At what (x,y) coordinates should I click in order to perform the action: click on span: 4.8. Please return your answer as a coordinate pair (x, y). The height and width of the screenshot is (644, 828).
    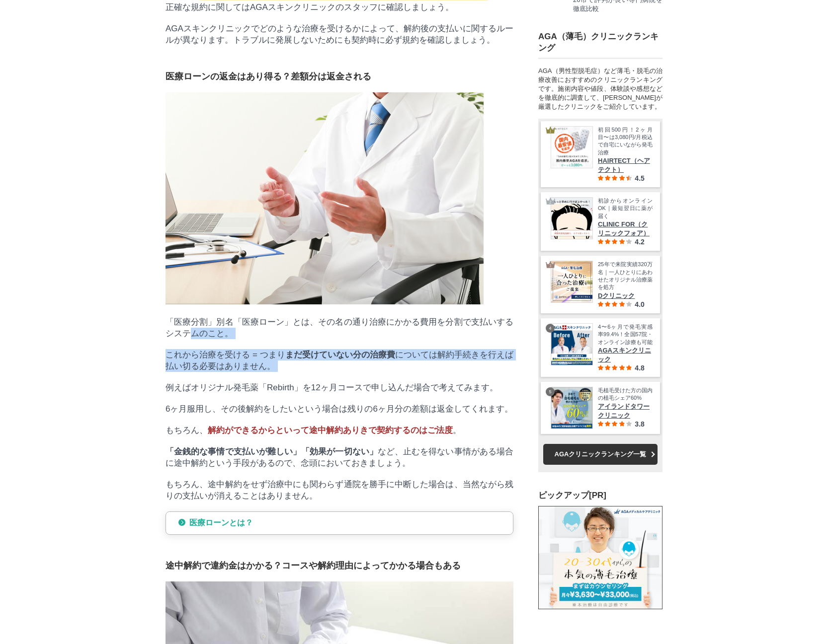
    Looking at the image, I should click on (639, 368).